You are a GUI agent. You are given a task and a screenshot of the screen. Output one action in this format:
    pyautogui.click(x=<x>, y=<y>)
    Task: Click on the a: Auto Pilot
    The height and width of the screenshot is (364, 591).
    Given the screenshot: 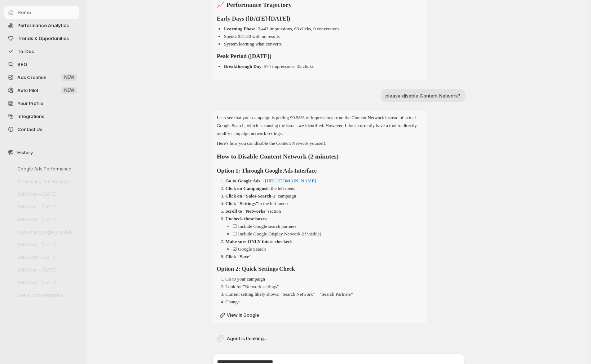 What is the action you would take?
    pyautogui.click(x=41, y=90)
    